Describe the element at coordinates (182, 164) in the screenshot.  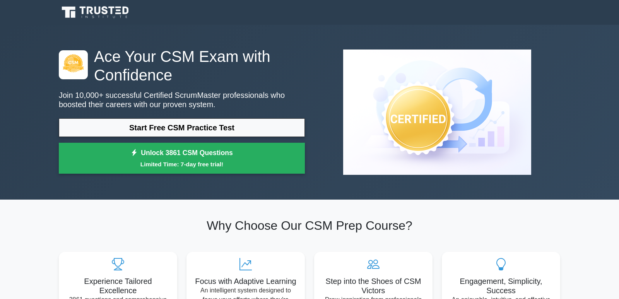
I see `small: Limited Time: 7-day free trial!` at that location.